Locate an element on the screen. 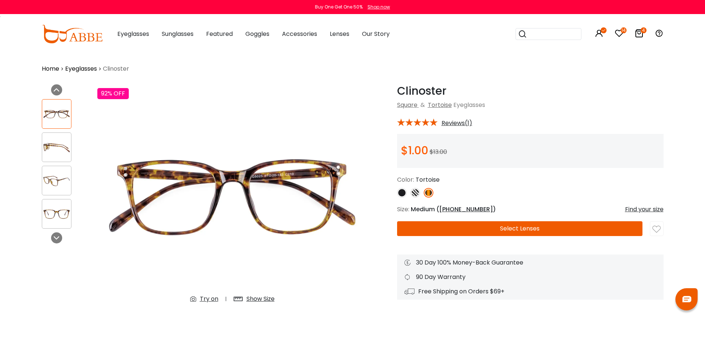 The image size is (705, 340). span: Clinoster is located at coordinates (116, 69).